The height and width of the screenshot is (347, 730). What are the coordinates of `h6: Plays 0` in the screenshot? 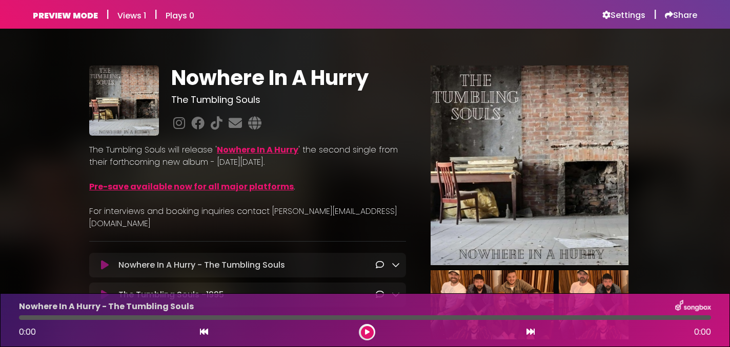 It's located at (180, 15).